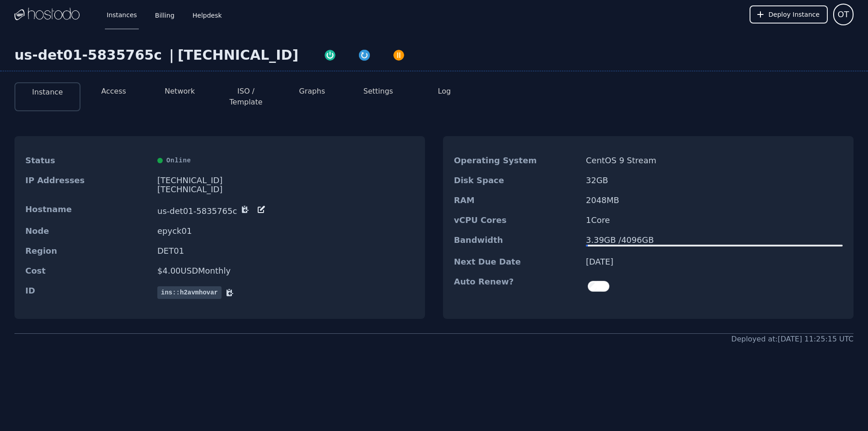 The width and height of the screenshot is (868, 431). Describe the element at coordinates (843, 15) in the screenshot. I see `button: User menu` at that location.